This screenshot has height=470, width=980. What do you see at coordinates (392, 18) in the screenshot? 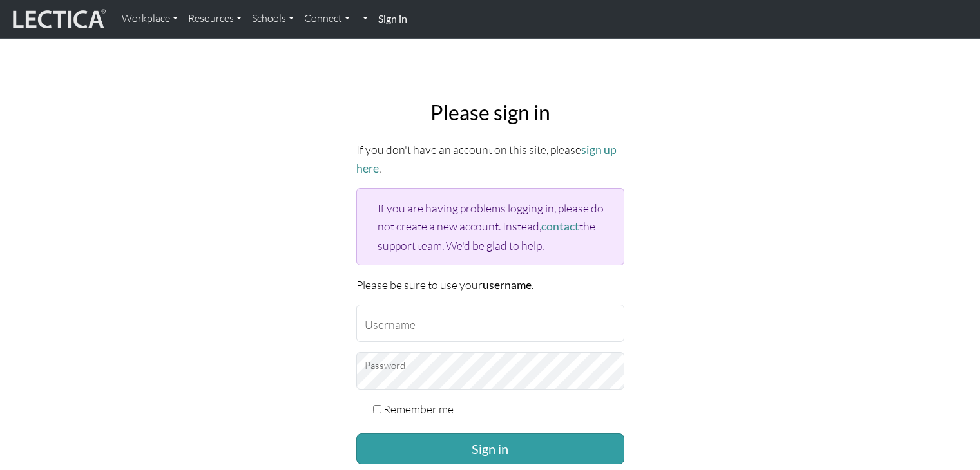
I see `strong: Sign in` at bounding box center [392, 18].